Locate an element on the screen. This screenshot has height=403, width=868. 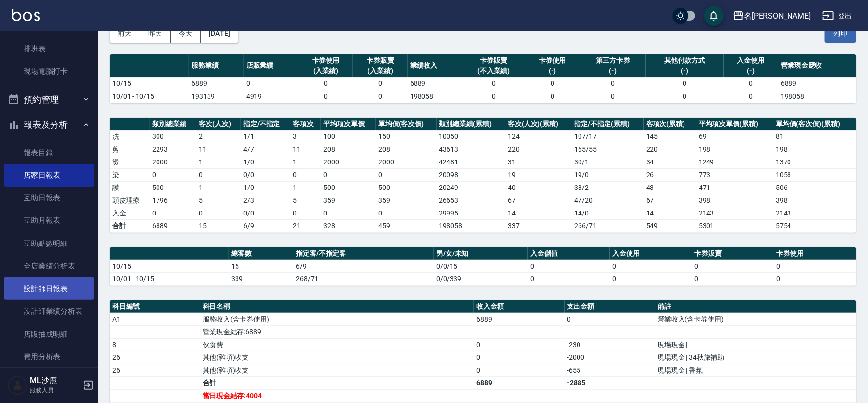
td: 773 is located at coordinates (734, 174).